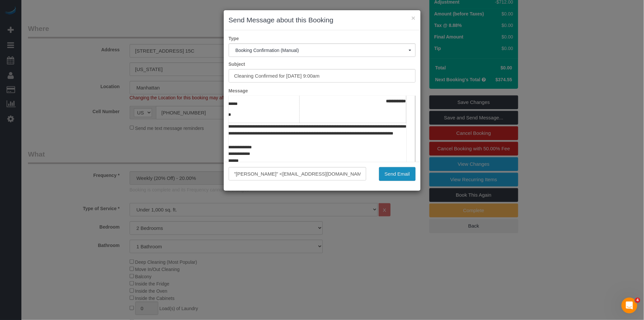  I want to click on label: Type, so click(322, 39).